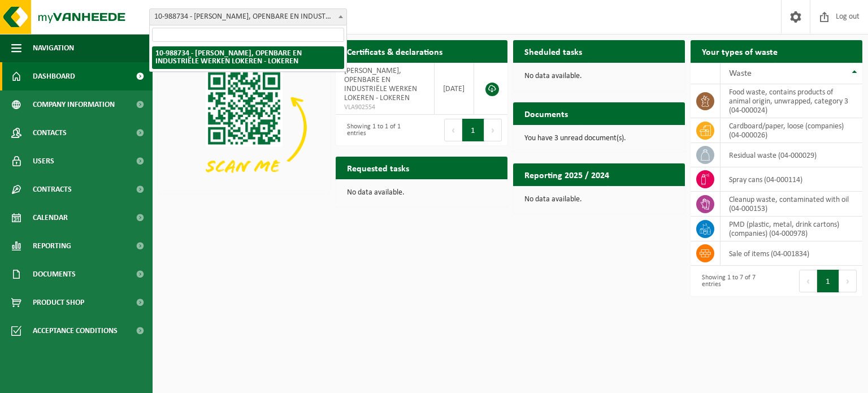  I want to click on img: Download de VHEPlus App, so click(244, 127).